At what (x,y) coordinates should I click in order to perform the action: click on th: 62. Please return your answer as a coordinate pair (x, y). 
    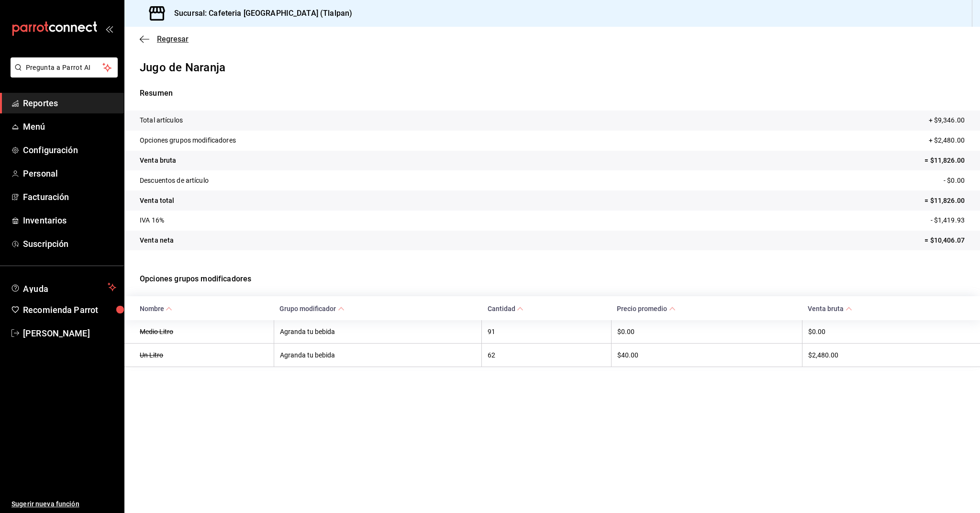
    Looking at the image, I should click on (547, 355).